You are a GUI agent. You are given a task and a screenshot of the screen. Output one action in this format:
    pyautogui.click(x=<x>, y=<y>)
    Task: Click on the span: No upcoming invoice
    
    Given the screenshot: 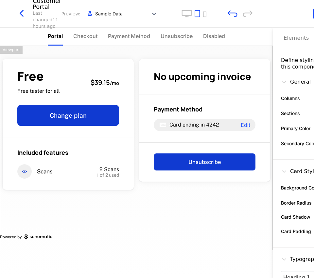 What is the action you would take?
    pyautogui.click(x=203, y=76)
    